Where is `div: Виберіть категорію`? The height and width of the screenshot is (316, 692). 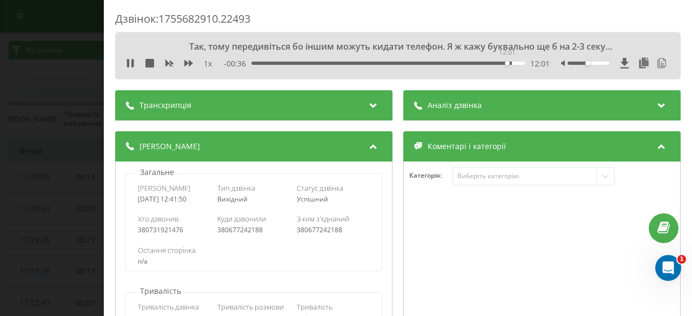
div: Виберіть категорію is located at coordinates (525, 176).